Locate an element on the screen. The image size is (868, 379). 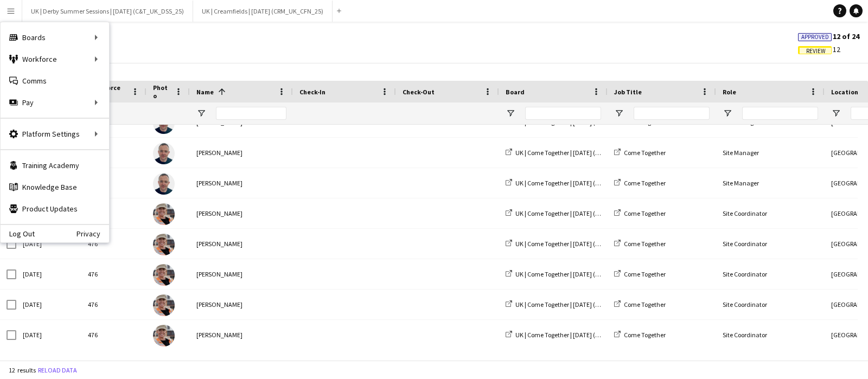
span: Board is located at coordinates (515, 92).